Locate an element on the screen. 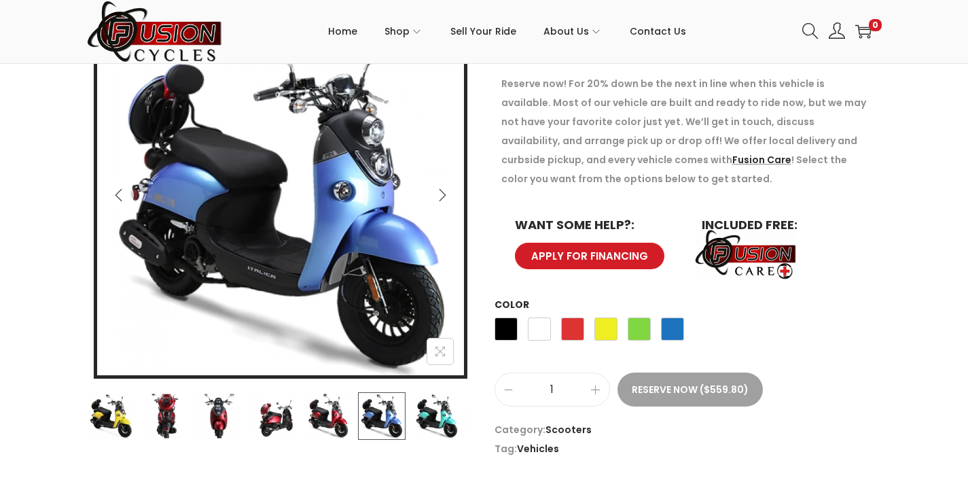 This screenshot has height=497, width=968. a: About Us is located at coordinates (573, 31).